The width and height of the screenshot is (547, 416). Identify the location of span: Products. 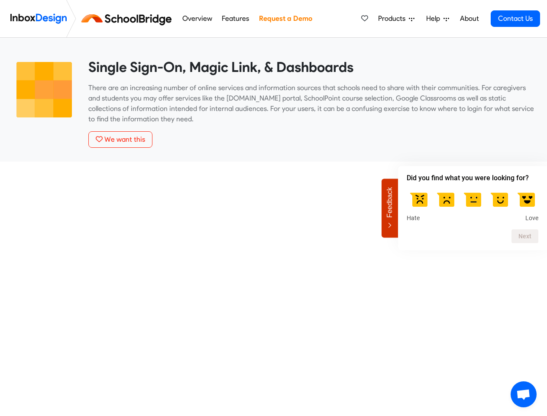
(394, 19).